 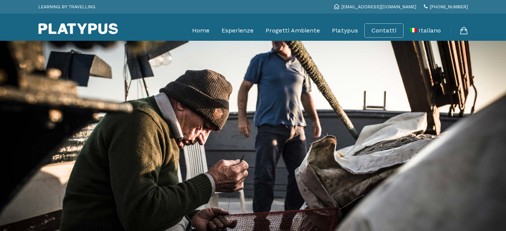 What do you see at coordinates (78, 29) in the screenshot?
I see `img: Platypus` at bounding box center [78, 29].